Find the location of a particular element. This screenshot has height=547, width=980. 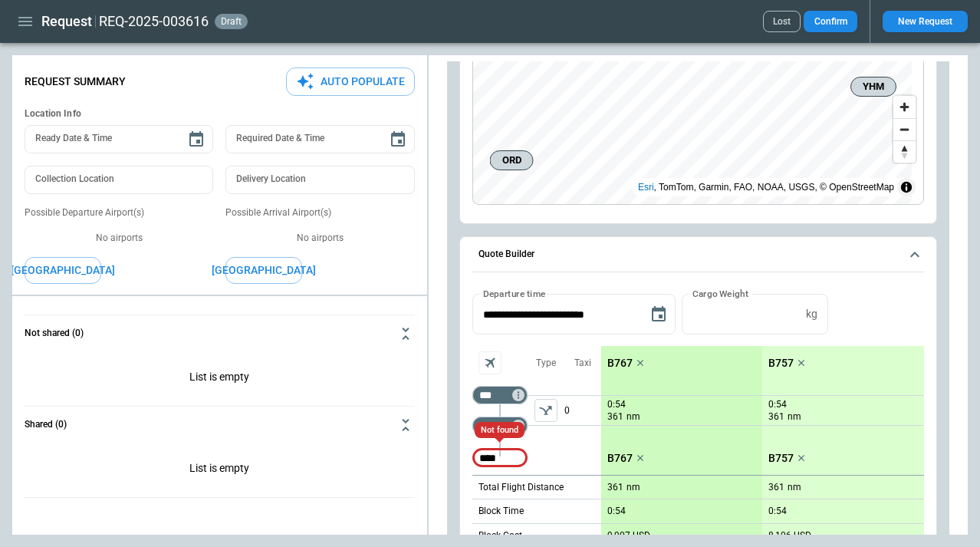

p: Taxi is located at coordinates (583, 363).